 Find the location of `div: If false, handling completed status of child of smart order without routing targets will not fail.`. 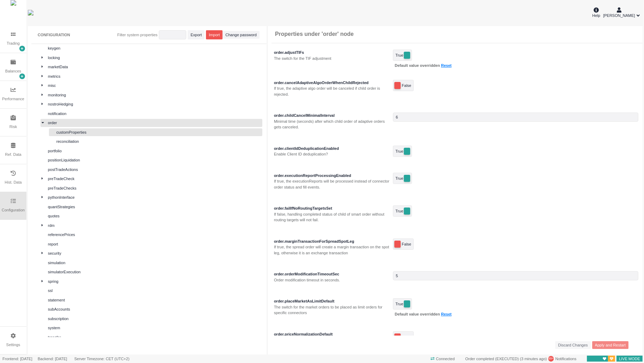

div: If false, handling completed status of child of smart order without routing targets will not fail. is located at coordinates (333, 217).